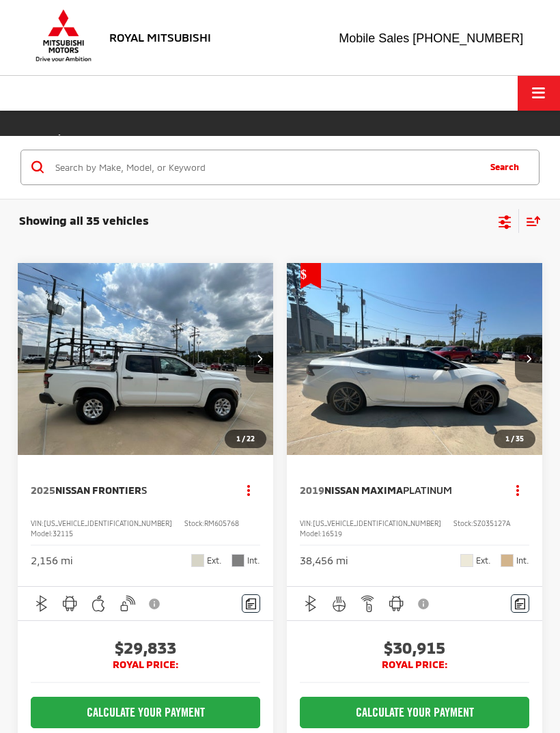 Image resolution: width=560 pixels, height=733 pixels. What do you see at coordinates (324, 560) in the screenshot?
I see `div: 38,456 mi` at bounding box center [324, 560].